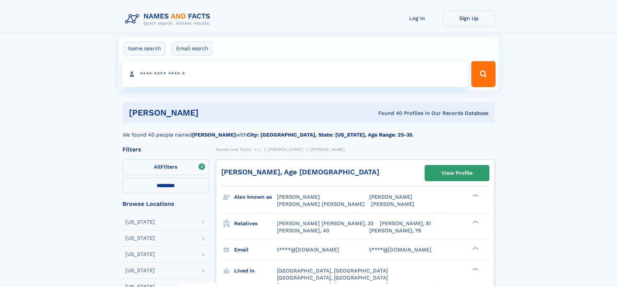  I want to click on button: Search Button, so click(483, 74).